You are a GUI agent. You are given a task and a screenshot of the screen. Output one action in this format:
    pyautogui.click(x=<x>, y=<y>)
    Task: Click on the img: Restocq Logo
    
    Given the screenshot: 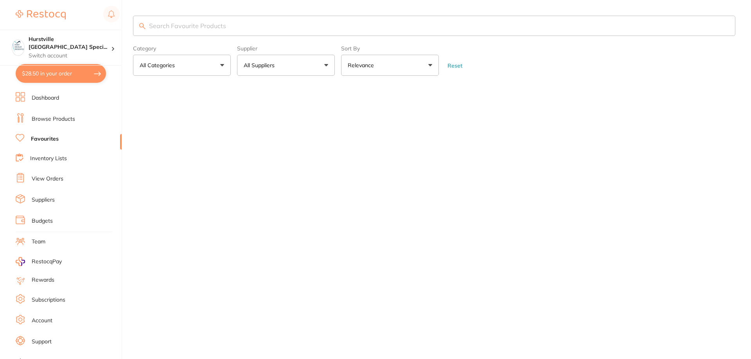 What is the action you would take?
    pyautogui.click(x=41, y=15)
    